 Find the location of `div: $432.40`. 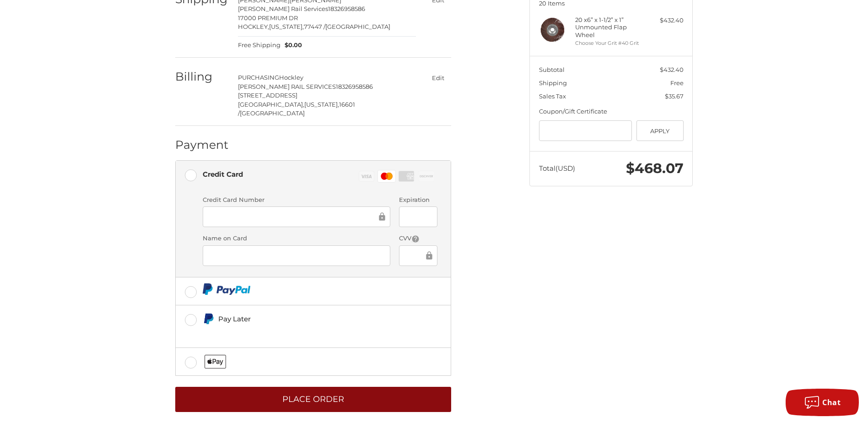

div: $432.40 is located at coordinates (665, 21).